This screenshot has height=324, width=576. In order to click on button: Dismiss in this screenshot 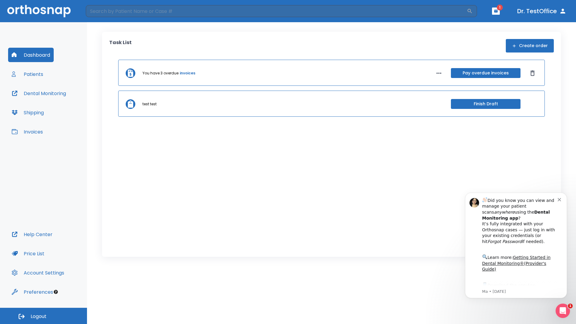, I will do `click(533, 73)`.